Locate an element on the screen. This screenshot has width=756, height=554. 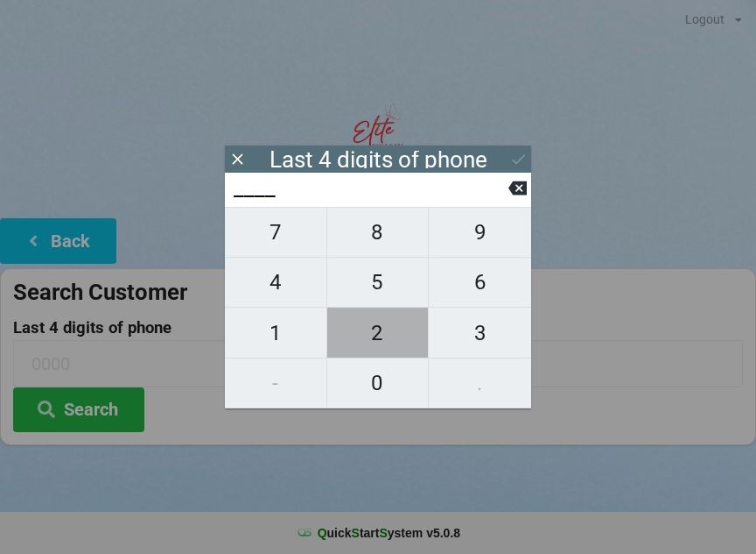
button: 1 is located at coordinates (276, 332).